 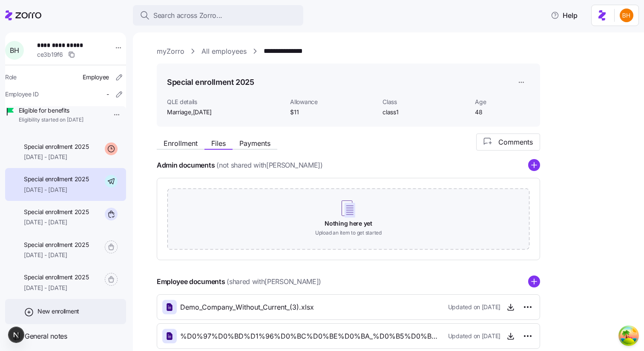 I want to click on span: Search across Zorro..., so click(x=188, y=15).